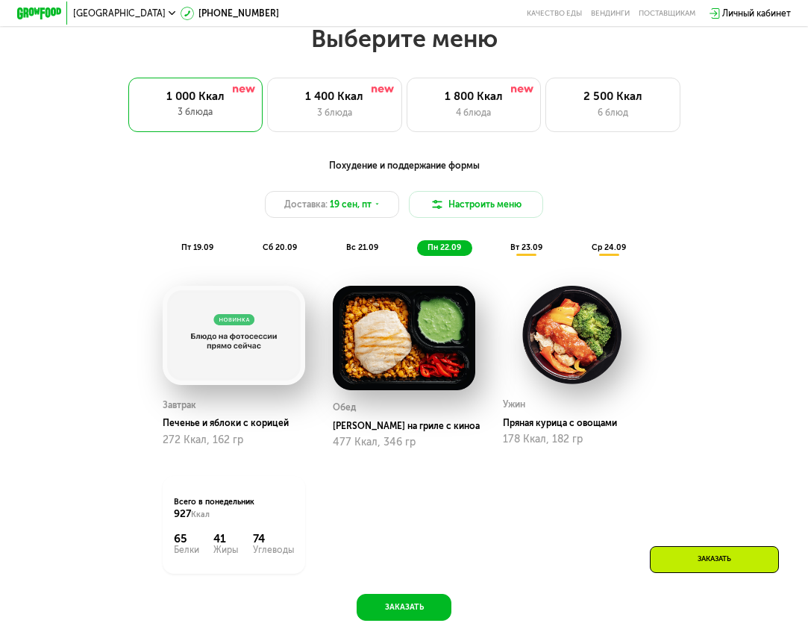 The width and height of the screenshot is (808, 626). What do you see at coordinates (200, 514) in the screenshot?
I see `span: Ккал` at bounding box center [200, 514].